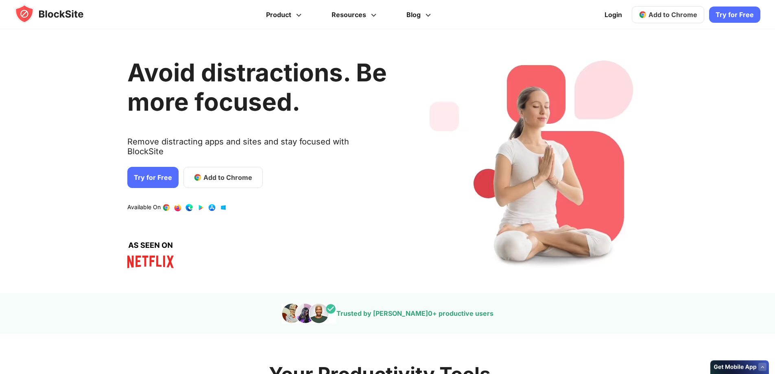  What do you see at coordinates (309, 313) in the screenshot?
I see `img: pepole images` at bounding box center [309, 313].